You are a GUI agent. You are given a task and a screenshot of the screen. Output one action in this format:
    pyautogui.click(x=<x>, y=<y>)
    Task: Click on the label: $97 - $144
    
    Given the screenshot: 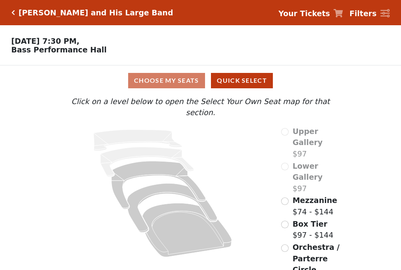 What is the action you would take?
    pyautogui.click(x=313, y=229)
    